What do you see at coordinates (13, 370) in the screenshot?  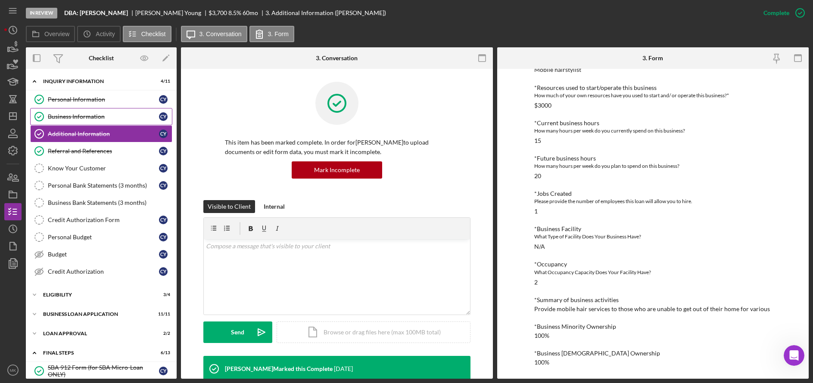 I see `button: MK` at bounding box center [13, 370].